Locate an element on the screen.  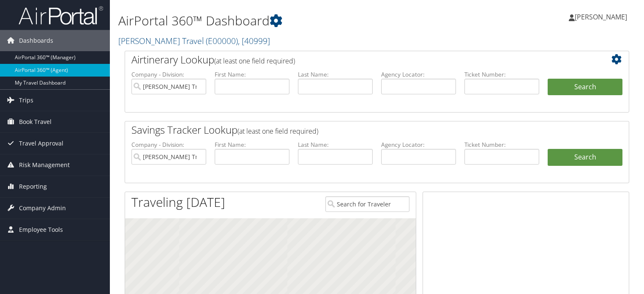
span: Risk Management is located at coordinates (44, 165).